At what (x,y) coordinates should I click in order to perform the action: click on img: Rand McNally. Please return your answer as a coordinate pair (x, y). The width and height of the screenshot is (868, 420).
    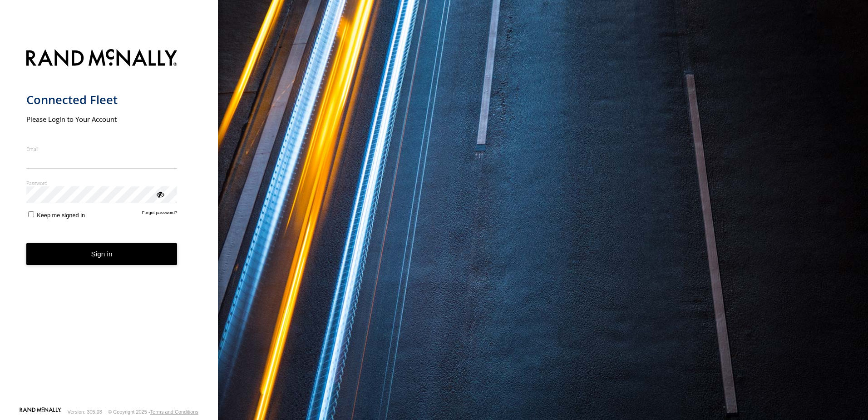
    Looking at the image, I should click on (102, 59).